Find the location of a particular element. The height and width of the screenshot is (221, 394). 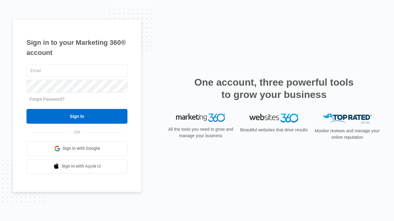

p: All the tools you need to grow and manage your business is located at coordinates (200, 133).